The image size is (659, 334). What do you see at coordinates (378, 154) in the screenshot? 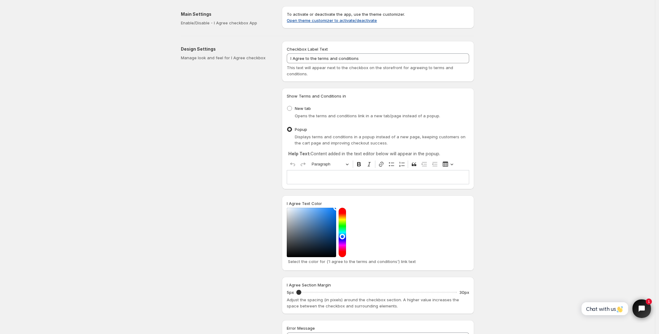
I see `p: Content added in the text editor below will appear in the popup.` at bounding box center [378, 154].